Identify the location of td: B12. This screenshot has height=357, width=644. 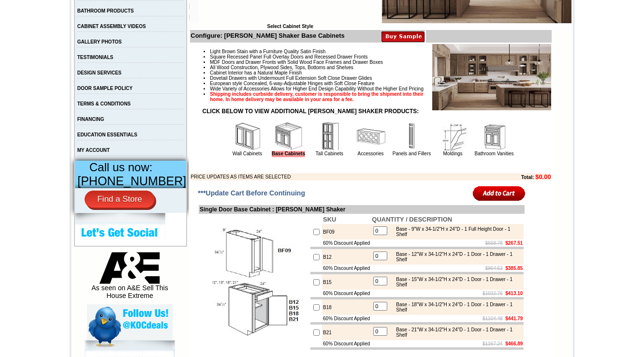
(346, 257).